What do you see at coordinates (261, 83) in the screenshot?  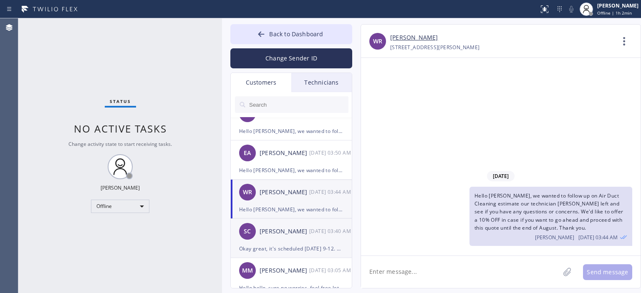 I see `div: Customers` at bounding box center [261, 83].